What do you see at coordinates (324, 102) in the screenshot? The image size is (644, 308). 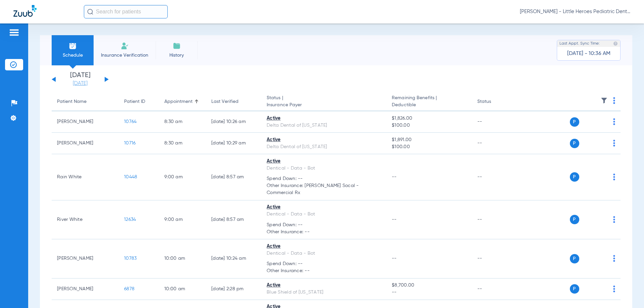 I see `th: Status |` at bounding box center [324, 102].